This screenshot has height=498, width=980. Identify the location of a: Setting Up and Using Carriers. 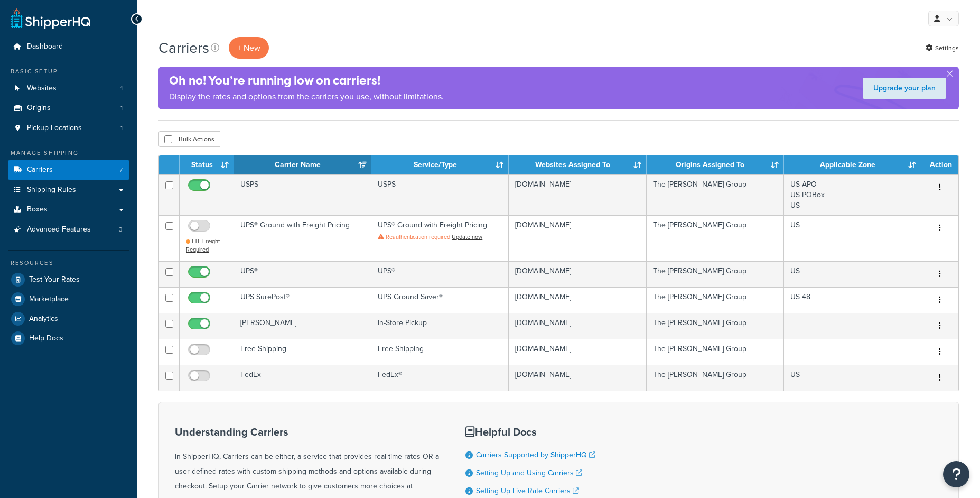
(529, 473).